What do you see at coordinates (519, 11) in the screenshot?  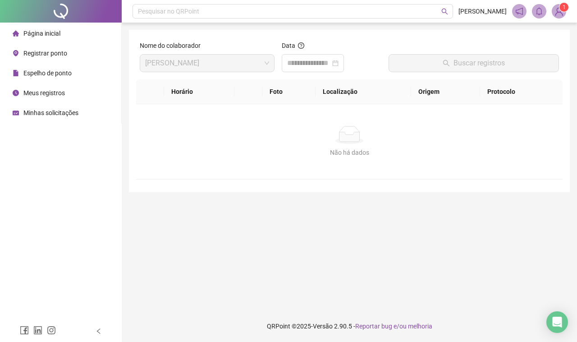 I see `span: notification` at bounding box center [519, 11].